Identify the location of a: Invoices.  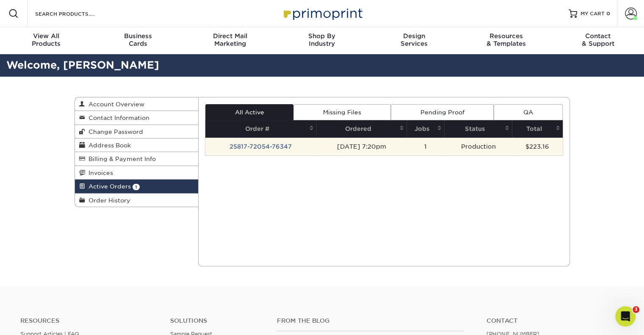
(137, 173).